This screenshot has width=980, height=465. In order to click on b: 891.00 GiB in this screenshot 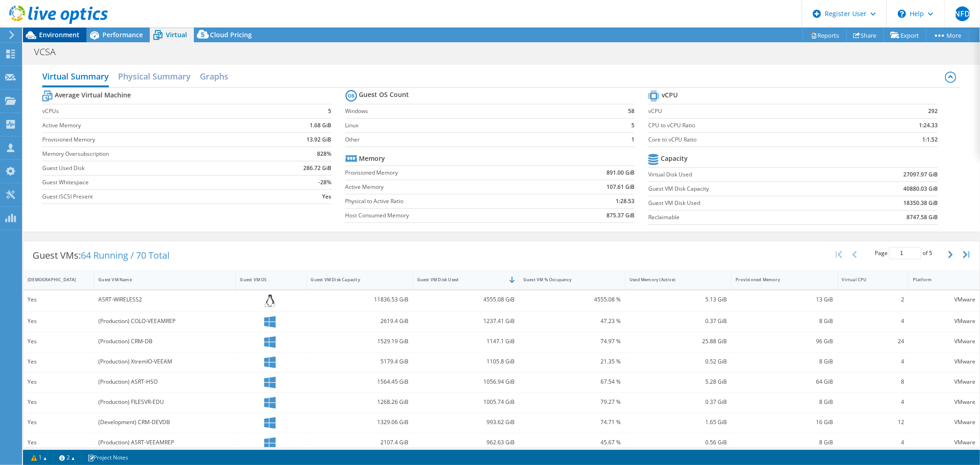, I will do `click(620, 173)`.